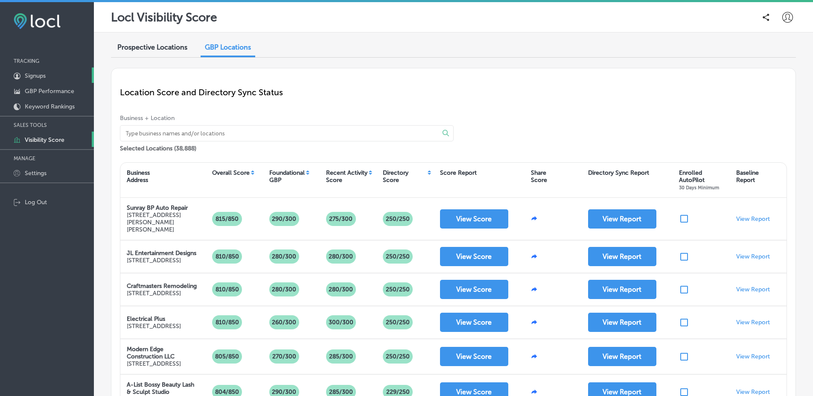  What do you see at coordinates (341, 356) in the screenshot?
I see `p: 285/300` at bounding box center [341, 356].